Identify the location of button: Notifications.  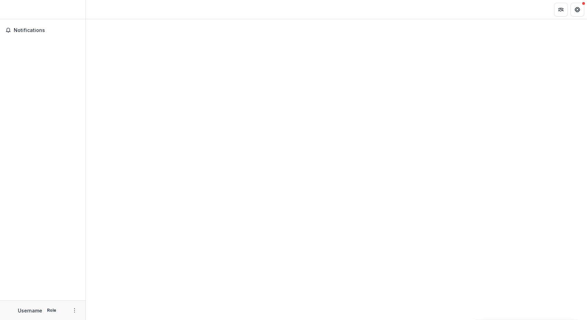
(43, 30).